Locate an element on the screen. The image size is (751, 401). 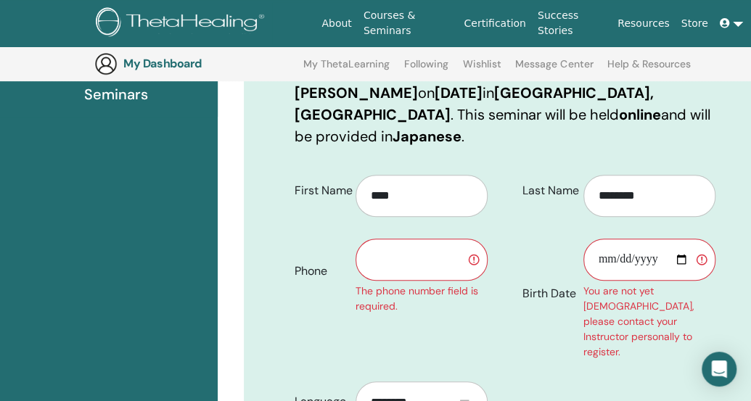
img: logo.png is located at coordinates (182, 23).